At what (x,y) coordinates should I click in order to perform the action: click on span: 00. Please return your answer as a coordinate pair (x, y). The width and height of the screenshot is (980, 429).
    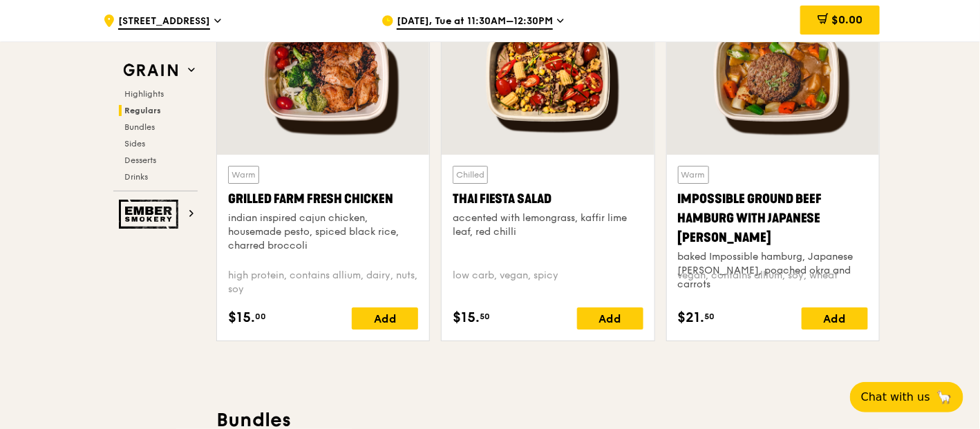
    Looking at the image, I should click on (260, 316).